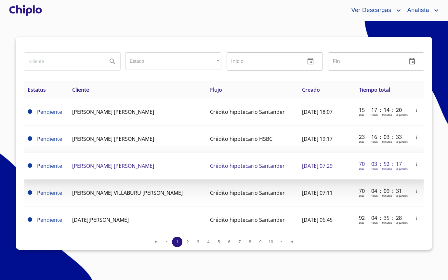  What do you see at coordinates (239, 242) in the screenshot?
I see `span: 7` at bounding box center [239, 242].